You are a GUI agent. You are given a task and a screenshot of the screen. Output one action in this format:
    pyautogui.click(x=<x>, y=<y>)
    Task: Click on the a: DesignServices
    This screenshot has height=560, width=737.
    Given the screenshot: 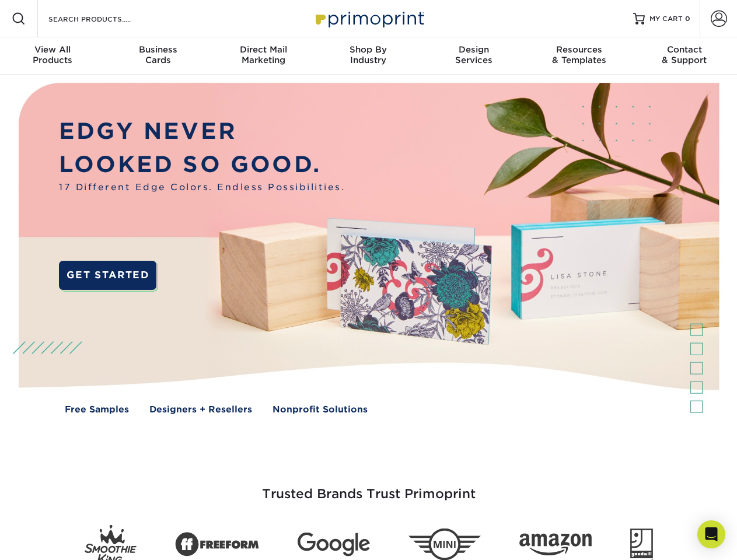 What is the action you would take?
    pyautogui.click(x=474, y=56)
    